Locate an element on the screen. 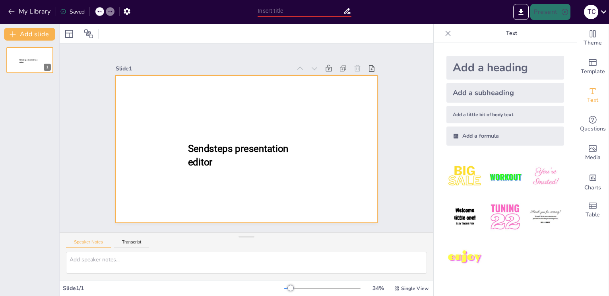 This screenshot has width=609, height=296. img: 4.jpeg is located at coordinates (465, 217).